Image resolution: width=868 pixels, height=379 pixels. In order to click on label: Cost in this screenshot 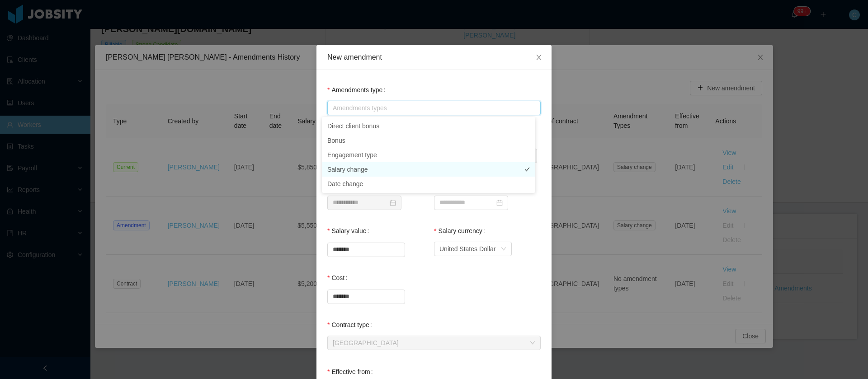, I will do `click(339, 277)`.